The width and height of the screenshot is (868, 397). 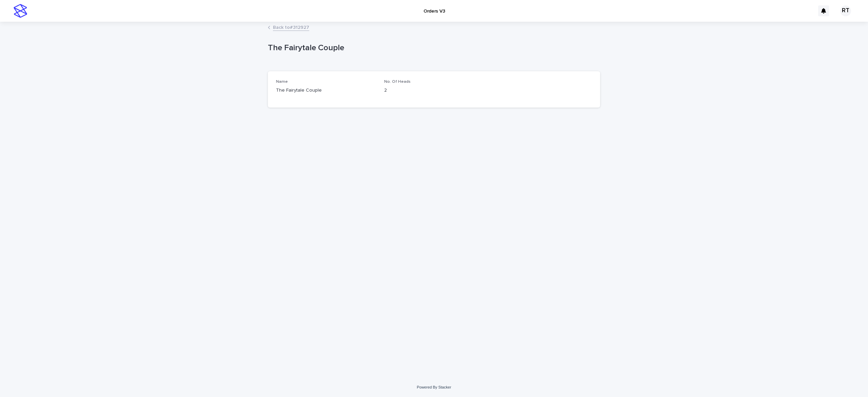 What do you see at coordinates (291, 27) in the screenshot?
I see `a: Back to#312927` at bounding box center [291, 27].